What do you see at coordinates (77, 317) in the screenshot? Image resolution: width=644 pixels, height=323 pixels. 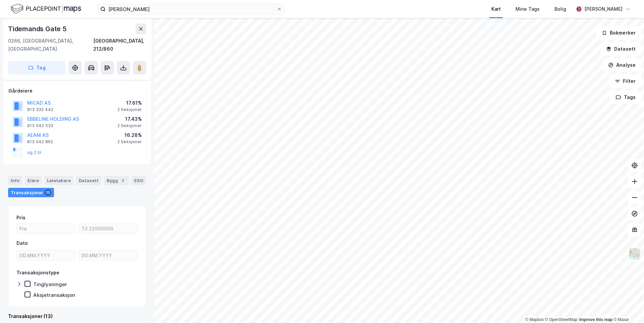 I see `div: Transaksjoner (13)` at bounding box center [77, 317].